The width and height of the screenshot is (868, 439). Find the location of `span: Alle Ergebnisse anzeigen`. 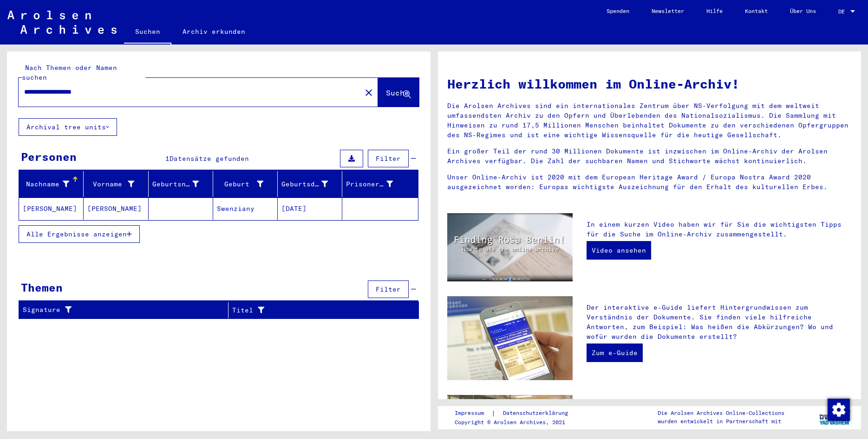

span: Alle Ergebnisse anzeigen is located at coordinates (77, 234).